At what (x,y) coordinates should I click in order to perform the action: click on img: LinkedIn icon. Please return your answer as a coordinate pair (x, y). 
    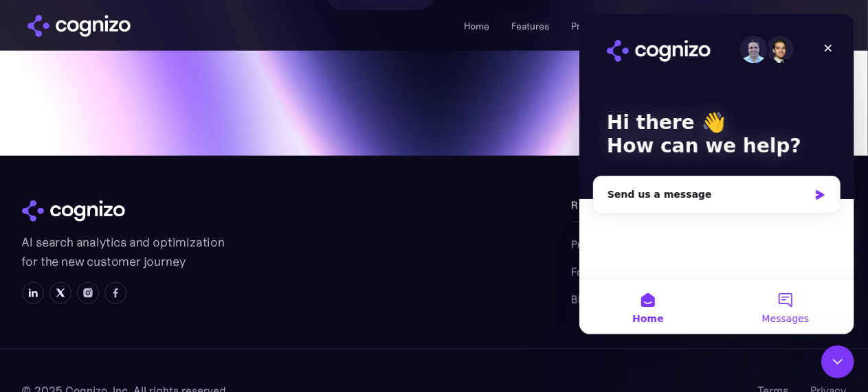
    Looking at the image, I should click on (33, 293).